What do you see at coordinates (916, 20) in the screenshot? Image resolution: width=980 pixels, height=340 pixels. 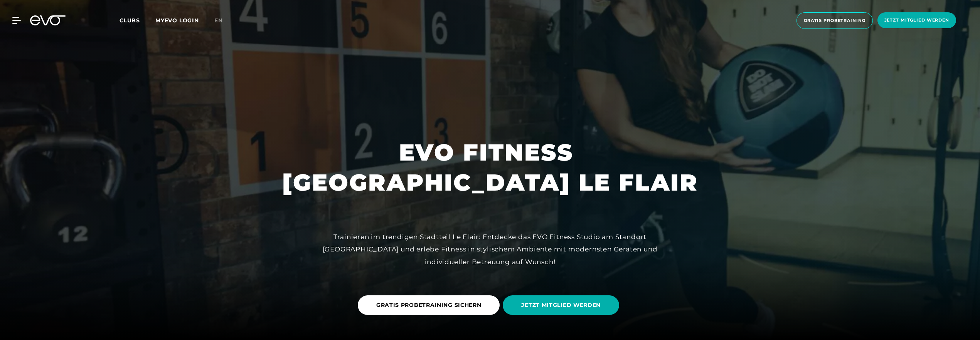 I see `span: Jetzt Mitglied werden` at bounding box center [916, 20].